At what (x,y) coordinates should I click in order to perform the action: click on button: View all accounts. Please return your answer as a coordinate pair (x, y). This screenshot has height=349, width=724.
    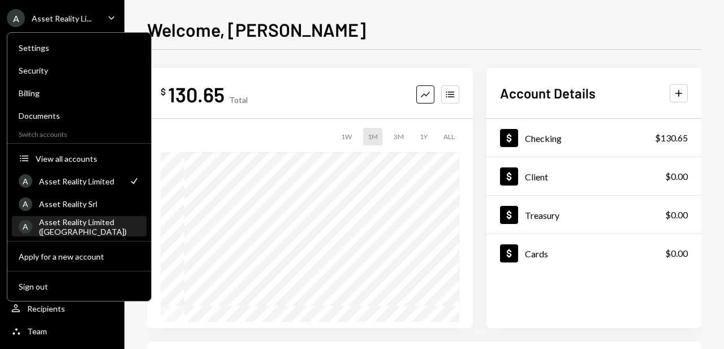
    Looking at the image, I should click on (79, 159).